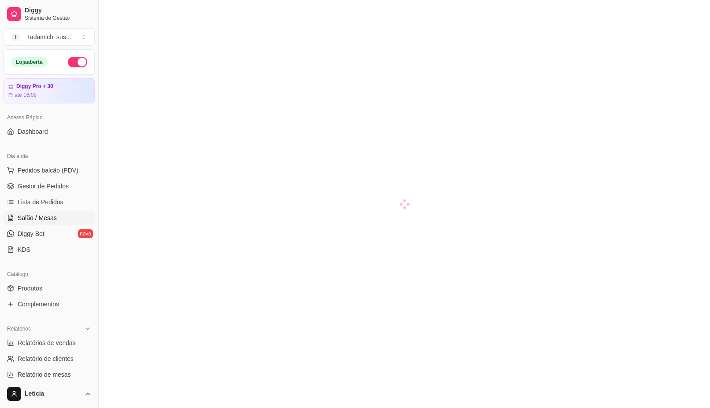  I want to click on div: Acesso Rápido, so click(49, 118).